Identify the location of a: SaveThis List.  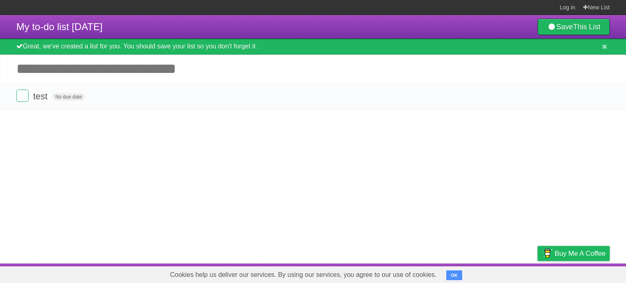
(574, 27).